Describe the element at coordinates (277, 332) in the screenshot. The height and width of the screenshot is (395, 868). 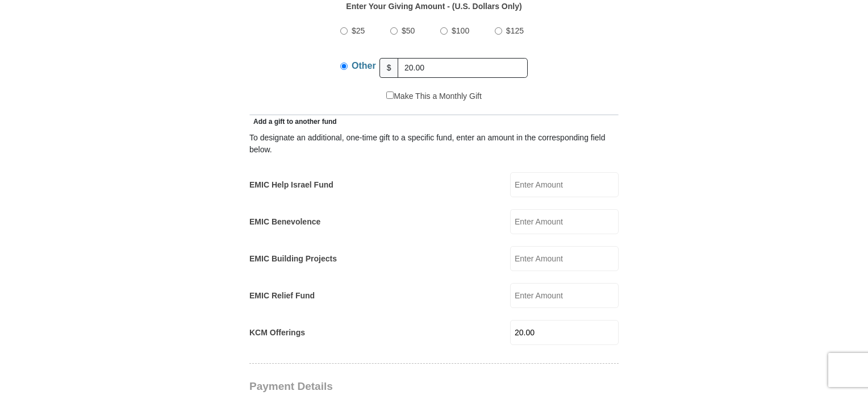
I see `label: KCM Offerings` at that location.